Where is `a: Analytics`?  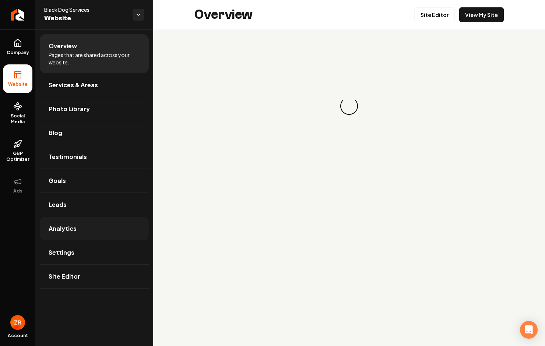
a: Analytics is located at coordinates (94, 229).